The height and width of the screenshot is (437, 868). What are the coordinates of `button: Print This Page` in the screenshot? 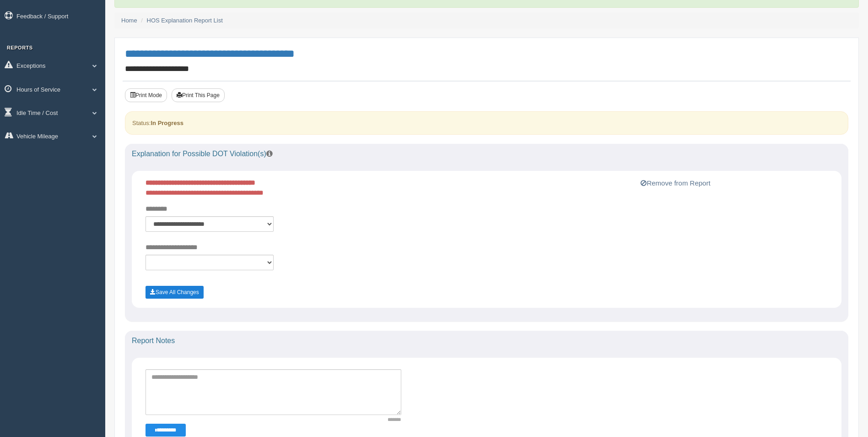 It's located at (198, 95).